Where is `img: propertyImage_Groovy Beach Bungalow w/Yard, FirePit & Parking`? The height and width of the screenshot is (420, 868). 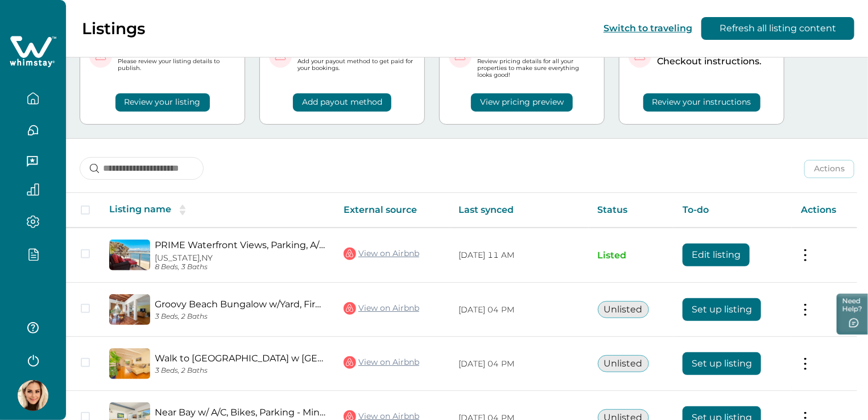
img: propertyImage_Groovy Beach Bungalow w/Yard, FirePit & Parking is located at coordinates (129, 310).